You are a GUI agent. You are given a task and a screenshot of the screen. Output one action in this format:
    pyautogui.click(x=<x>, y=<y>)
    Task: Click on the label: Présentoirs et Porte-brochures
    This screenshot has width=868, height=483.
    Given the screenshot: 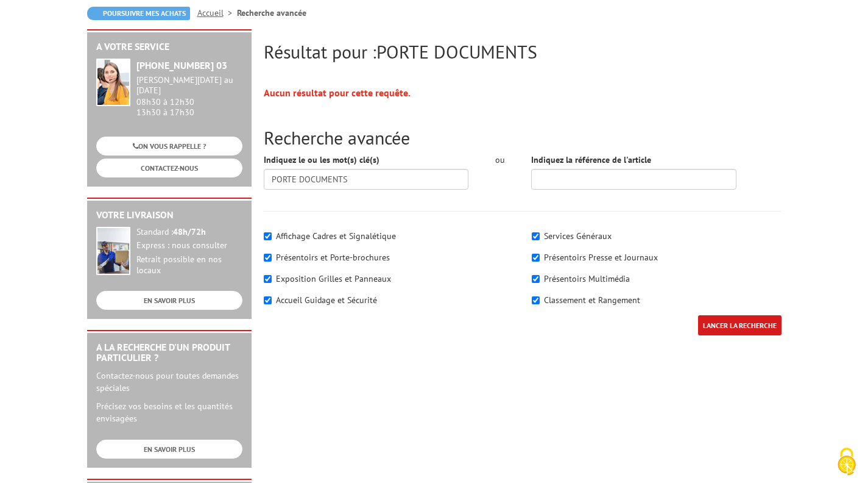 What is the action you would take?
    pyautogui.click(x=333, y=257)
    